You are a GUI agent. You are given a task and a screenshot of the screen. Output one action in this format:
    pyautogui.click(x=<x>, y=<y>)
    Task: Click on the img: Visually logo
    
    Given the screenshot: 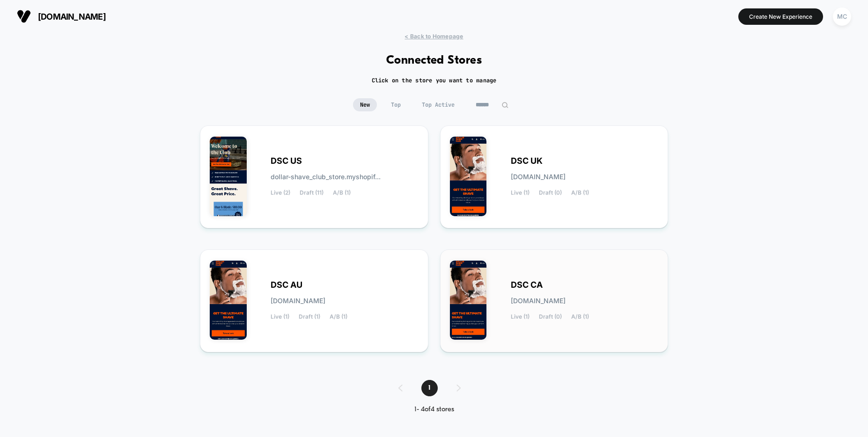 What is the action you would take?
    pyautogui.click(x=24, y=16)
    